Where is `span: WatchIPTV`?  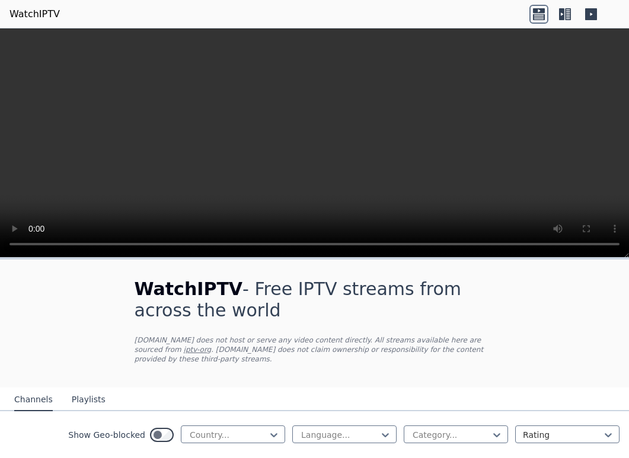 span: WatchIPTV is located at coordinates (188, 289).